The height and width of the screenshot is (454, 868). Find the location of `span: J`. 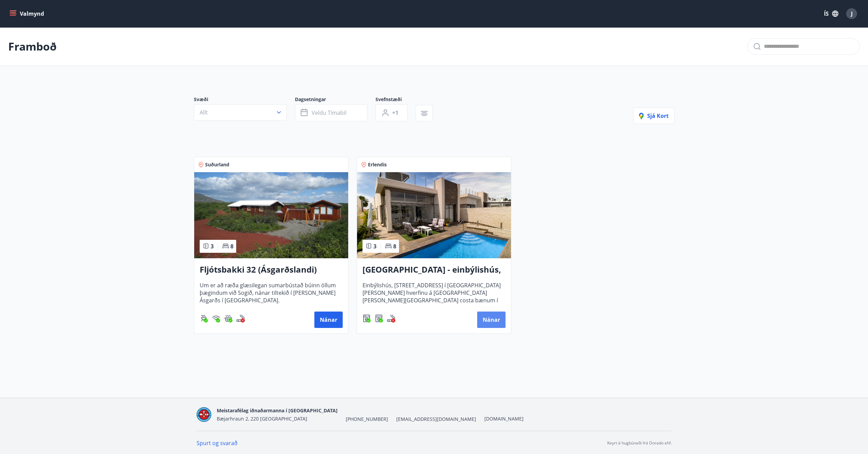

span: J is located at coordinates (852, 13).